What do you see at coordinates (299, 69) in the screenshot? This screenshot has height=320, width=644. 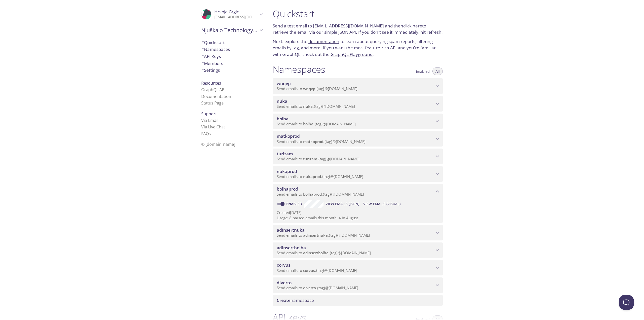 I see `h1: Namespaces` at bounding box center [299, 69].